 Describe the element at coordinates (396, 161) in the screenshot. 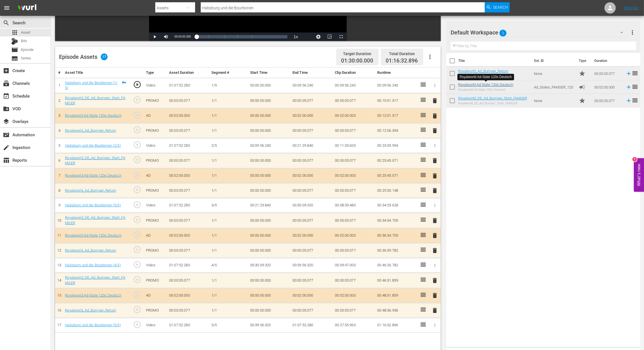

I see `td: 00:23:45.071` at that location.